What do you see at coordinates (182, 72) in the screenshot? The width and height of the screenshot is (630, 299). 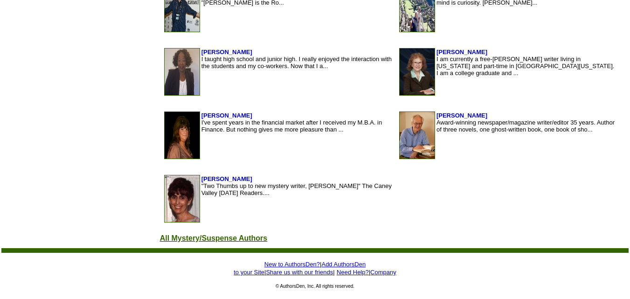 I see `img: 62783.jpg` at bounding box center [182, 72].